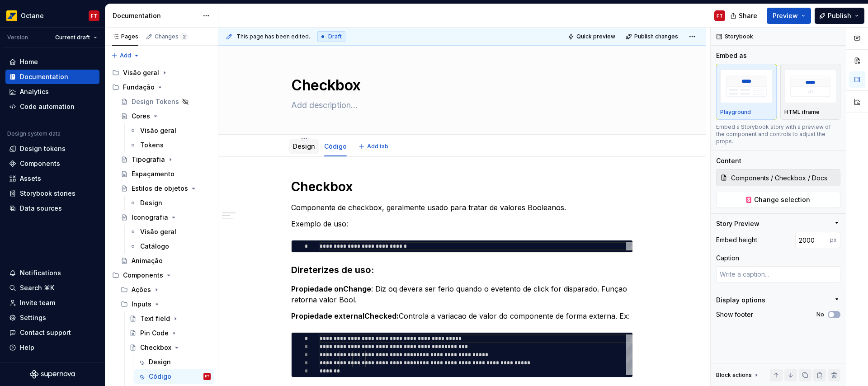 The width and height of the screenshot is (868, 386). Describe the element at coordinates (166, 189) in the screenshot. I see `a: Estilos de objetos` at that location.